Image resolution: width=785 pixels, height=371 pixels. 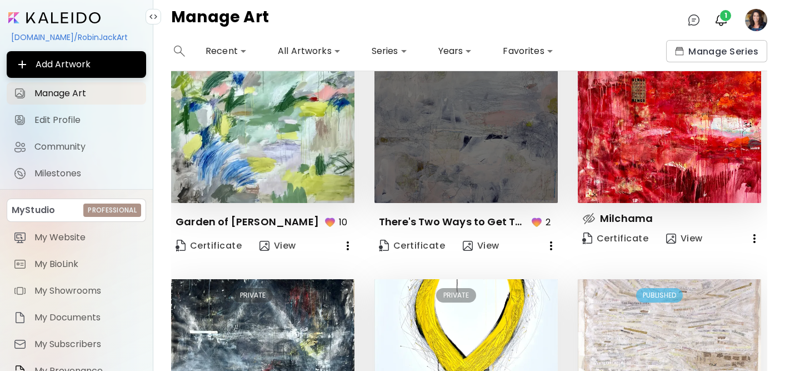 I want to click on img: hidden, so click(x=589, y=218).